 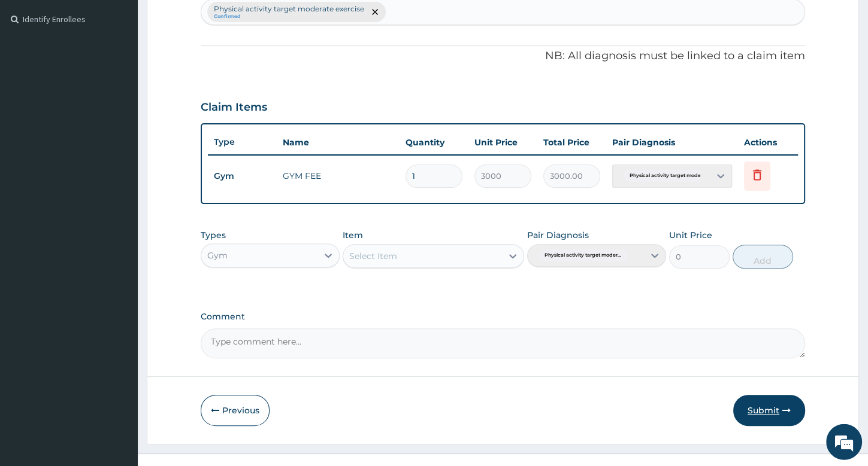 What do you see at coordinates (373, 256) in the screenshot?
I see `div: Select Item` at bounding box center [373, 256].